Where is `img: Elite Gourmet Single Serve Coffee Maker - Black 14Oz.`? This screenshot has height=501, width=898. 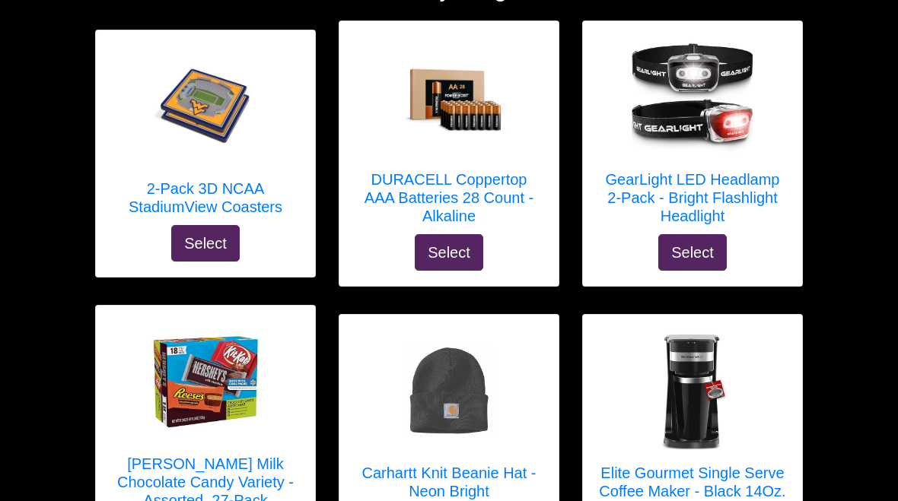
img: Elite Gourmet Single Serve Coffee Maker - Black 14Oz. is located at coordinates (692, 392).